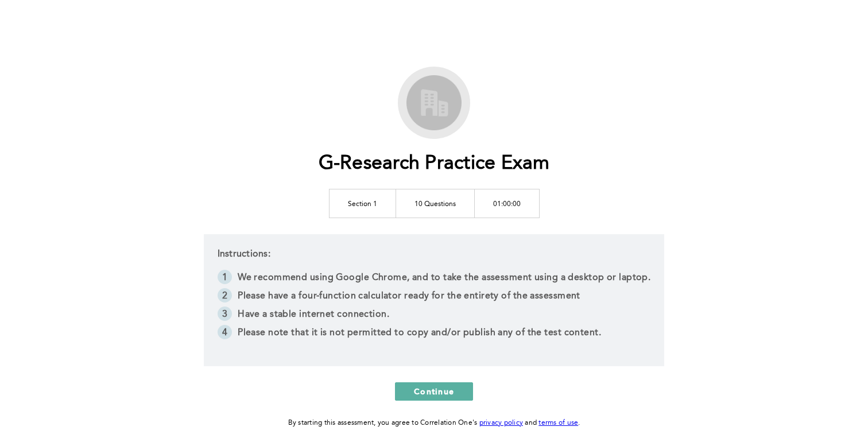  Describe the element at coordinates (434, 316) in the screenshot. I see `li: Have a stable internet connection.` at that location.